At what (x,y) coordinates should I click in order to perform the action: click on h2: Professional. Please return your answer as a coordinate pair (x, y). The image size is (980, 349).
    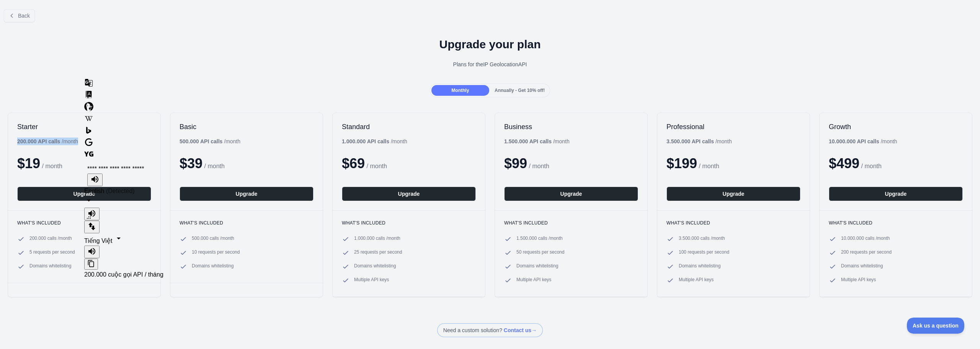
    Looking at the image, I should click on (733, 127).